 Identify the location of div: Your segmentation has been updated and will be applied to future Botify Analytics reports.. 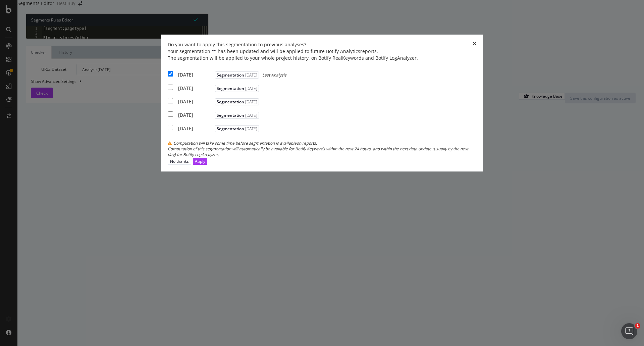
(322, 55).